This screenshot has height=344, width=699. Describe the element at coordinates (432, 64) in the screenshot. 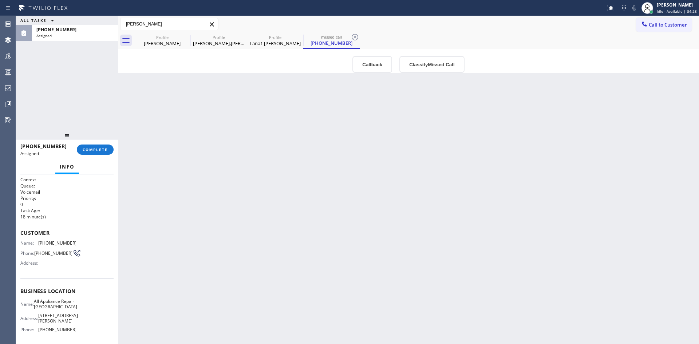

I see `button: ClassifyMissed Call` at that location.